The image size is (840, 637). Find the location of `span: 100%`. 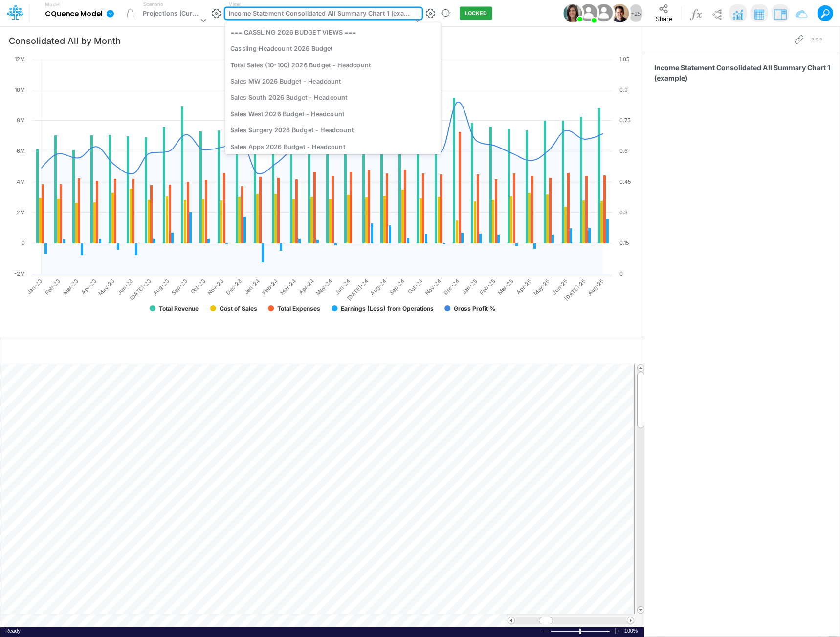

span: 100% is located at coordinates (632, 631).